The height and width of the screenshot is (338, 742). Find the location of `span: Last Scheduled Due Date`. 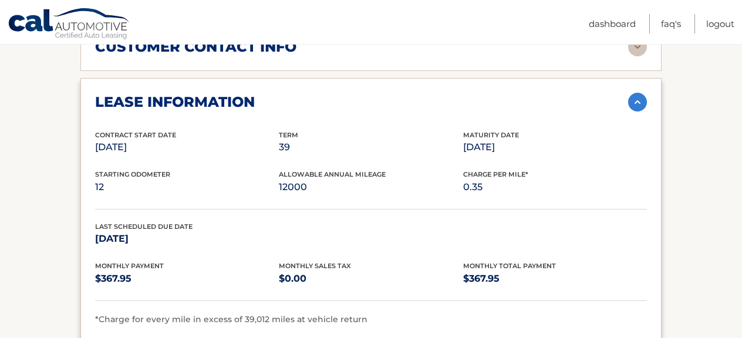

span: Last Scheduled Due Date is located at coordinates (144, 227).